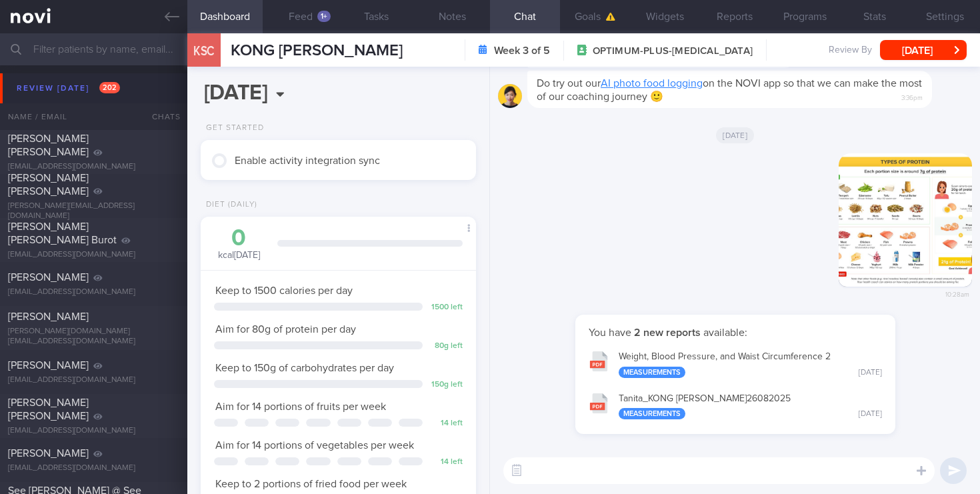  I want to click on div: 0, so click(239, 238).